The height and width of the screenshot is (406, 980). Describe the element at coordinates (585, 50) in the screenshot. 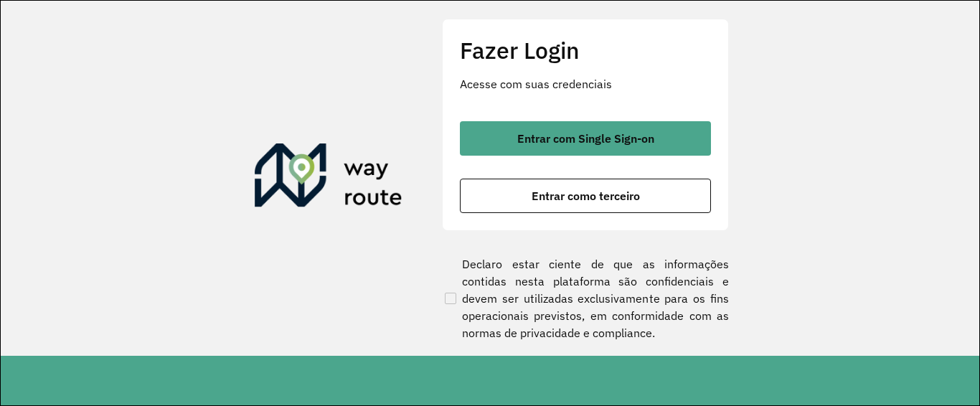

I see `h2: Fazer Login` at that location.